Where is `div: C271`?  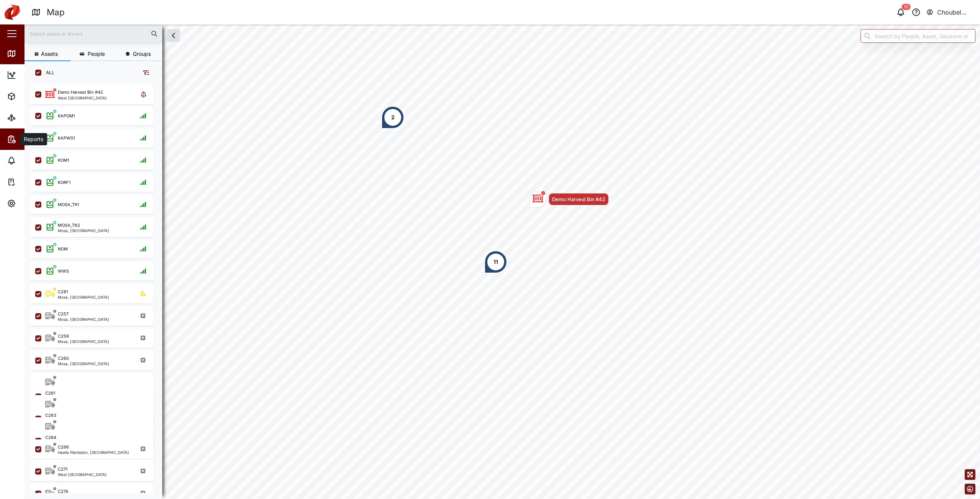
div: C271 is located at coordinates (63, 469).